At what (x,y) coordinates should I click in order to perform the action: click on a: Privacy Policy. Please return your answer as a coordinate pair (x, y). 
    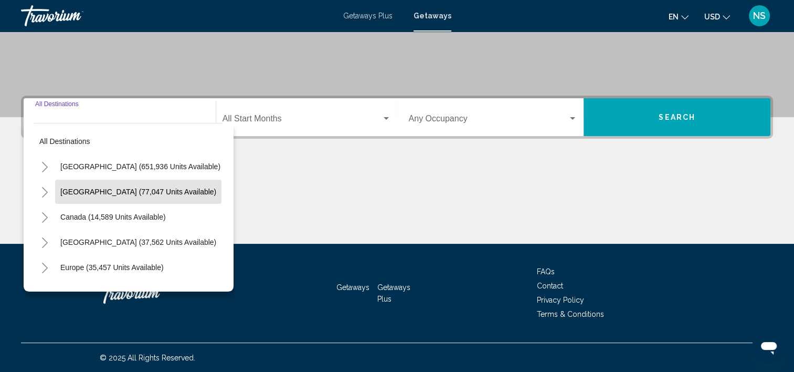
    Looking at the image, I should click on (561, 300).